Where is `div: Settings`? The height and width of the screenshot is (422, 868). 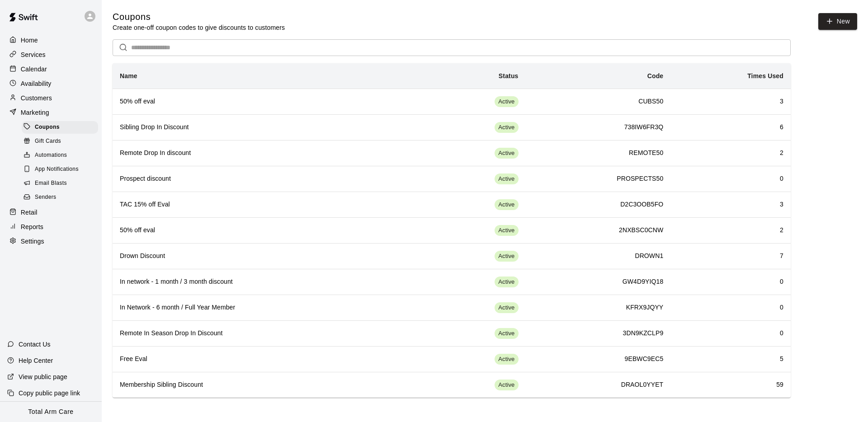
div: Settings is located at coordinates (51, 241).